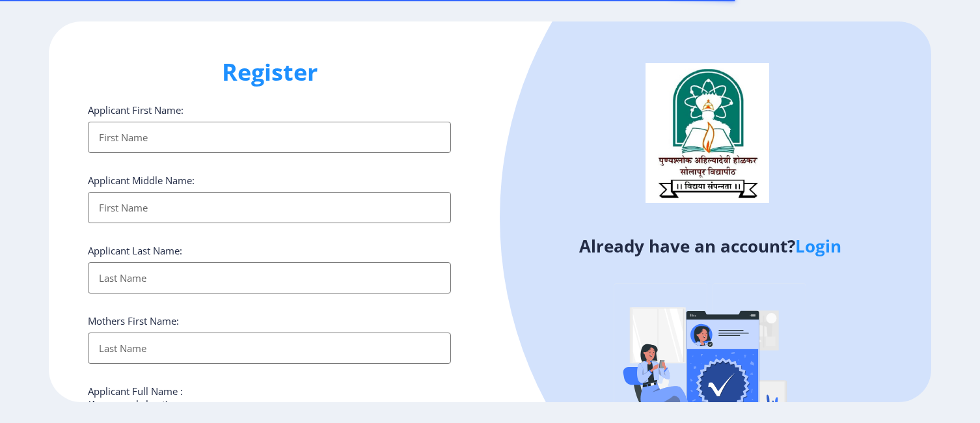  What do you see at coordinates (134, 321) in the screenshot?
I see `label: Mothers First Name:` at bounding box center [134, 321].